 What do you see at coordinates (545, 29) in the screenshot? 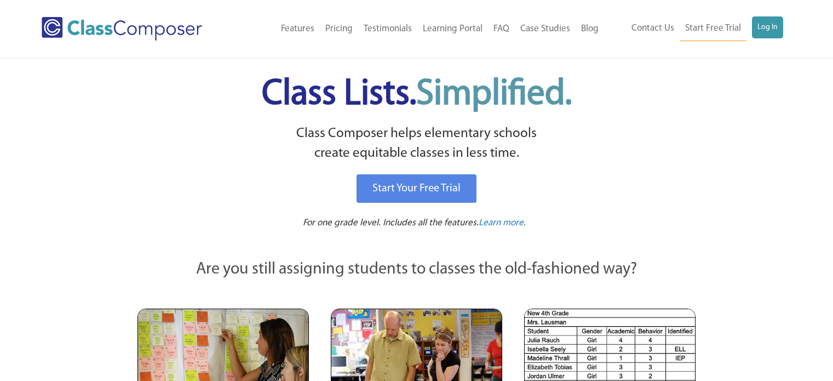
I see `a: Case Studies` at bounding box center [545, 29].